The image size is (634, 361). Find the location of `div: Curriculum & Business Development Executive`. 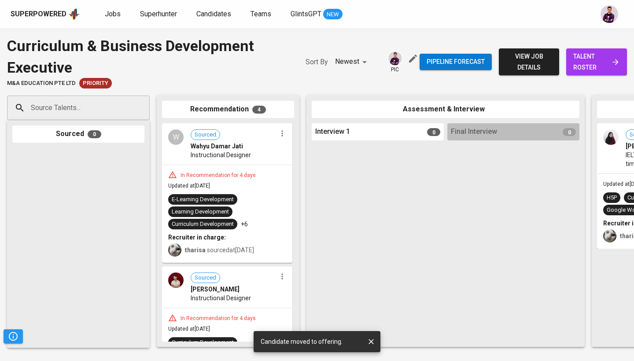

div: Curriculum & Business Development Executive is located at coordinates (148, 56).